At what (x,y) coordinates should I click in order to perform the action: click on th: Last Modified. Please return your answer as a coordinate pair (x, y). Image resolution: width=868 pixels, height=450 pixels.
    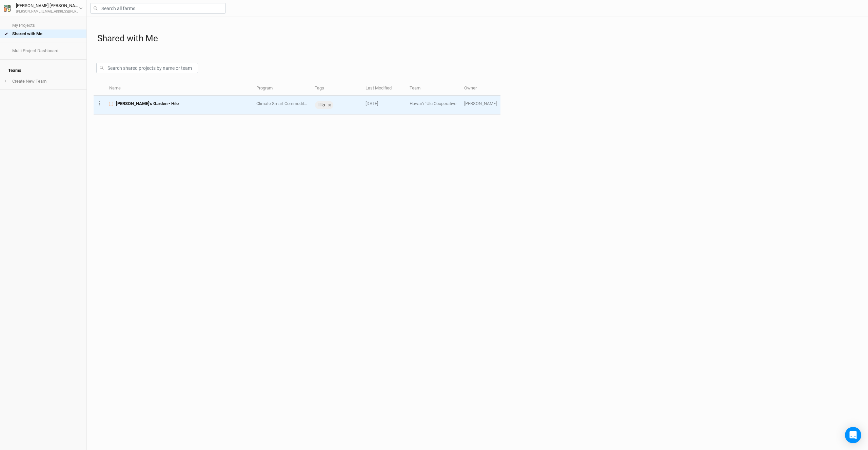
    Looking at the image, I should click on (384, 88).